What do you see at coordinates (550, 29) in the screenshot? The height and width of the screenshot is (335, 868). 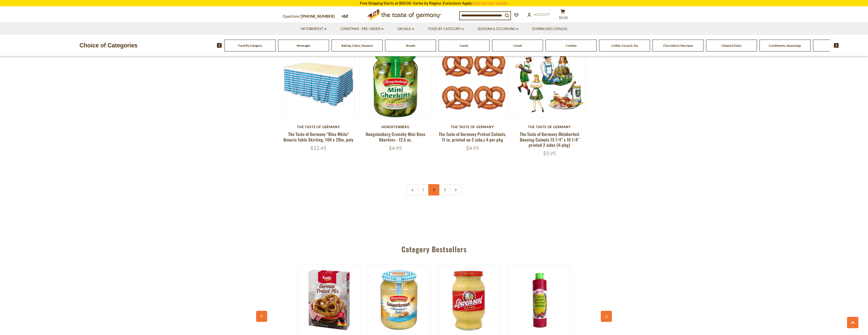 I see `a: Download Catalog` at bounding box center [550, 29].